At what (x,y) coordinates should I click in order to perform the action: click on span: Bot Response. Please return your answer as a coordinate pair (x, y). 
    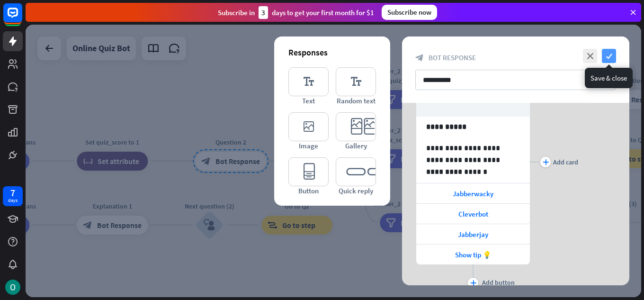
    Looking at the image, I should click on (452, 57).